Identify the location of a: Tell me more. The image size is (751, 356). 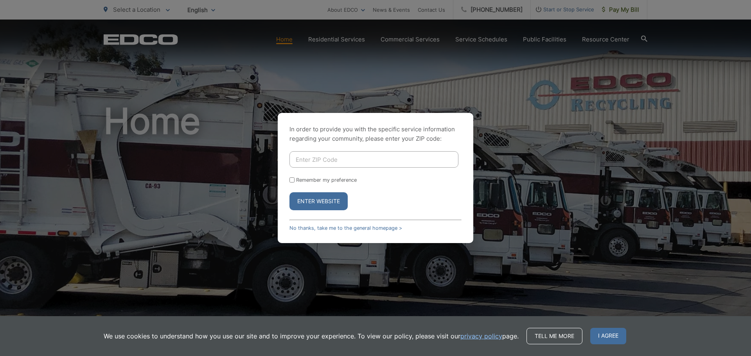
(554, 336).